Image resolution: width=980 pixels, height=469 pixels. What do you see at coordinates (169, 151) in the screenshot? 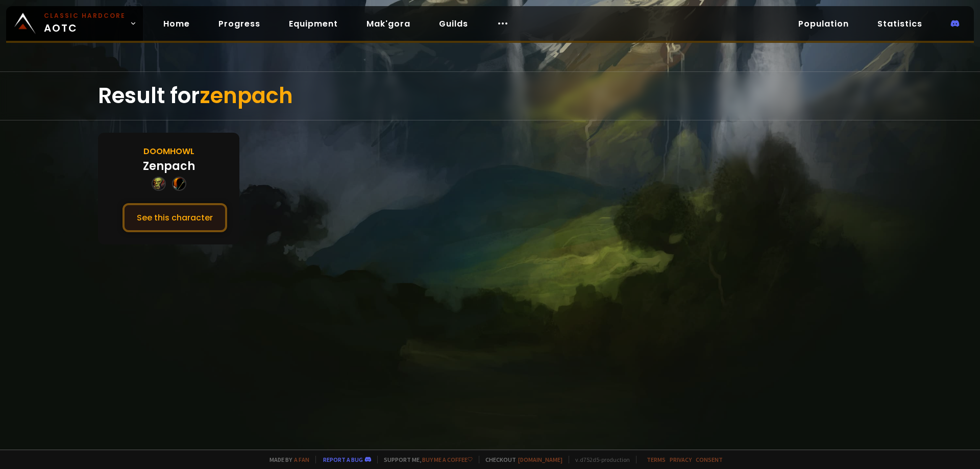
I see `div: Doomhowl` at bounding box center [169, 151].